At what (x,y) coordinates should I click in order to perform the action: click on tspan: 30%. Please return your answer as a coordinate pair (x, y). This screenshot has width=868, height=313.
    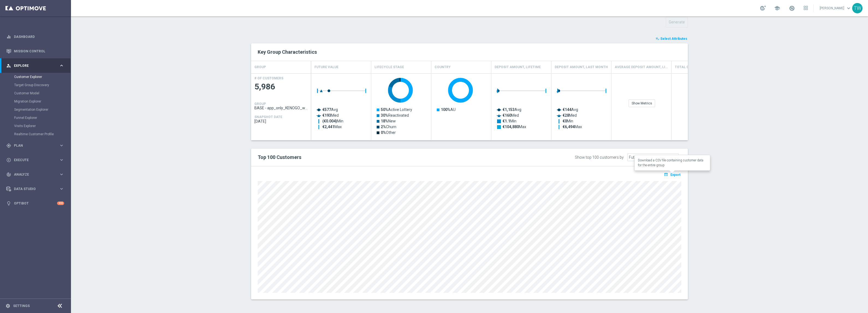
    Looking at the image, I should click on (385, 115).